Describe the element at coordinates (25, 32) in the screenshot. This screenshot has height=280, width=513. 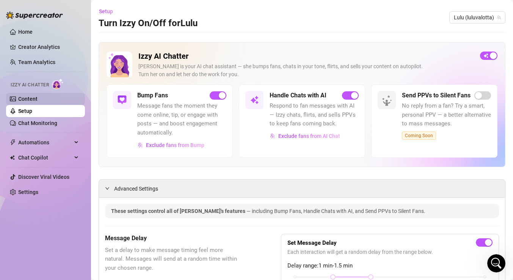
I see `a: Home` at that location.